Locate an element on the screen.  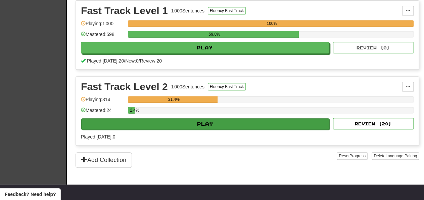
div: Mastered: 24 is located at coordinates (103, 112).